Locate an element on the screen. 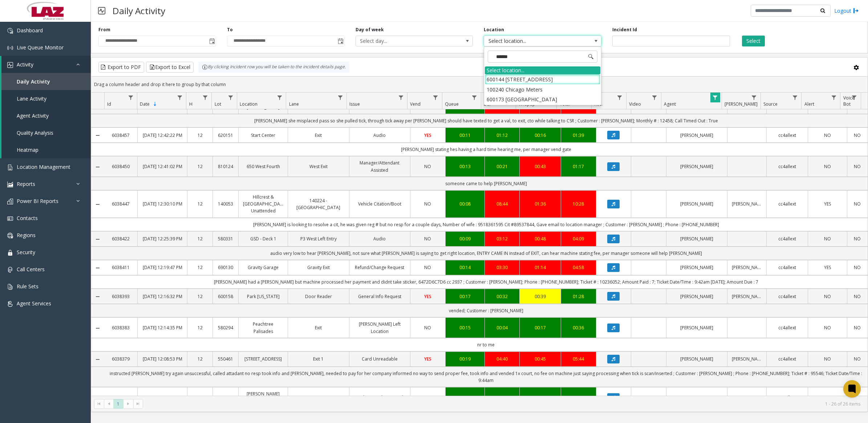 The width and height of the screenshot is (868, 423). a: YES is located at coordinates (428, 296).